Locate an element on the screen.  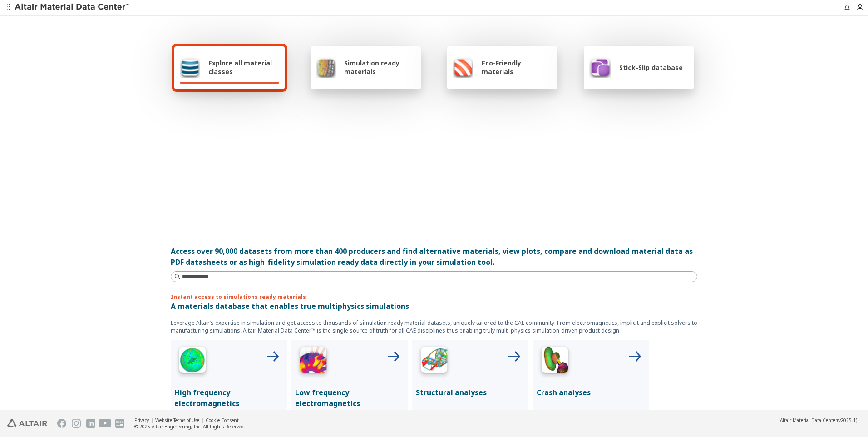
p: A materials database that enables true multiphysics simulations is located at coordinates (434, 306).